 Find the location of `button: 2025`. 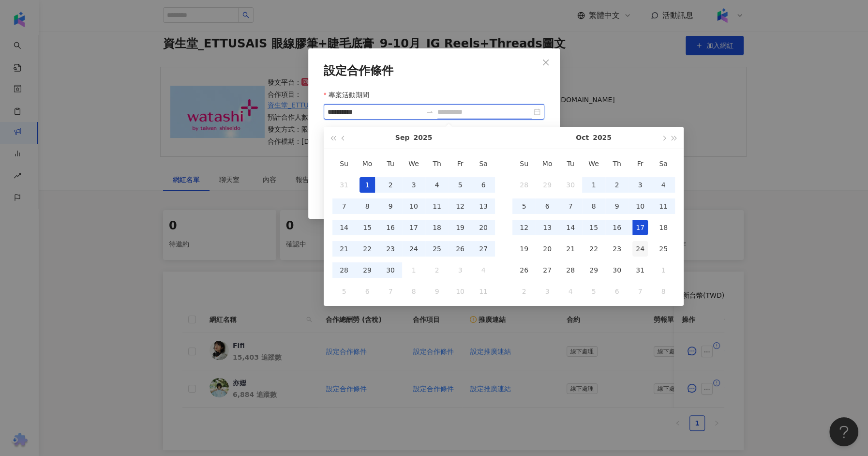

button: 2025 is located at coordinates (423, 137).